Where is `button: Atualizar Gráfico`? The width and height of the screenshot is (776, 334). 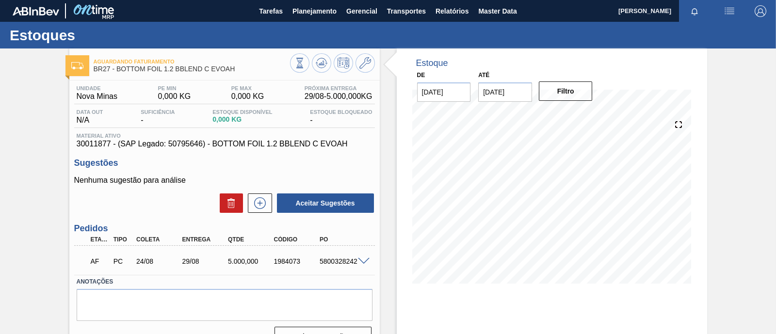 button: Atualizar Gráfico is located at coordinates (322, 63).